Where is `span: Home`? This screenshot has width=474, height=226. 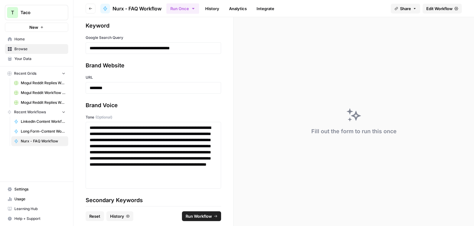
span: Home is located at coordinates (40, 39).